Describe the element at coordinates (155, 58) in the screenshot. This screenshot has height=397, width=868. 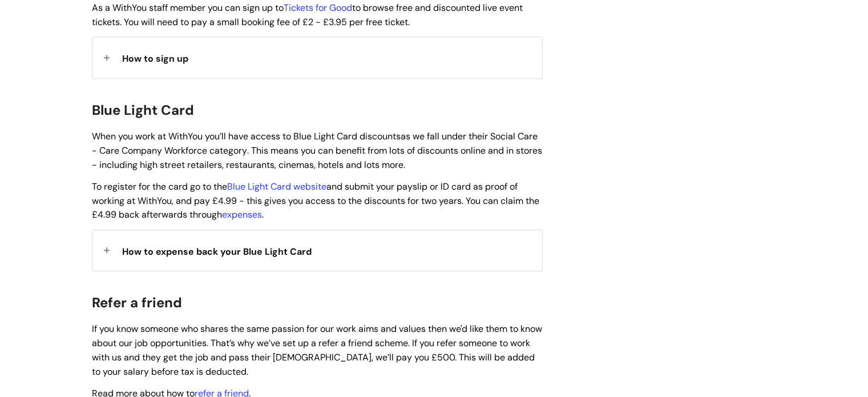
I see `span: How to sign up` at that location.